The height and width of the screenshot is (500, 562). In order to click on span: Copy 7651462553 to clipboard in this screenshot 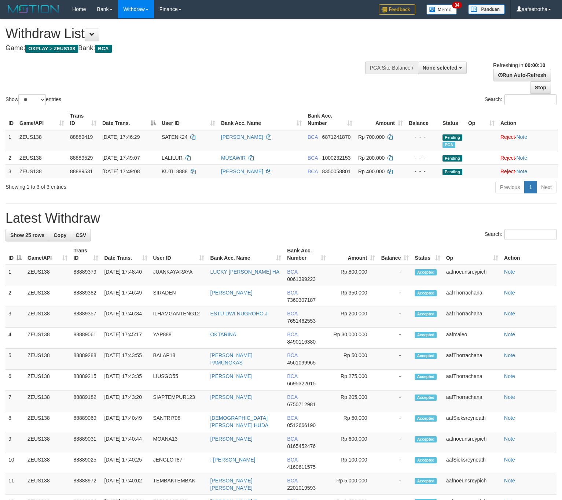, I will do `click(301, 321)`.